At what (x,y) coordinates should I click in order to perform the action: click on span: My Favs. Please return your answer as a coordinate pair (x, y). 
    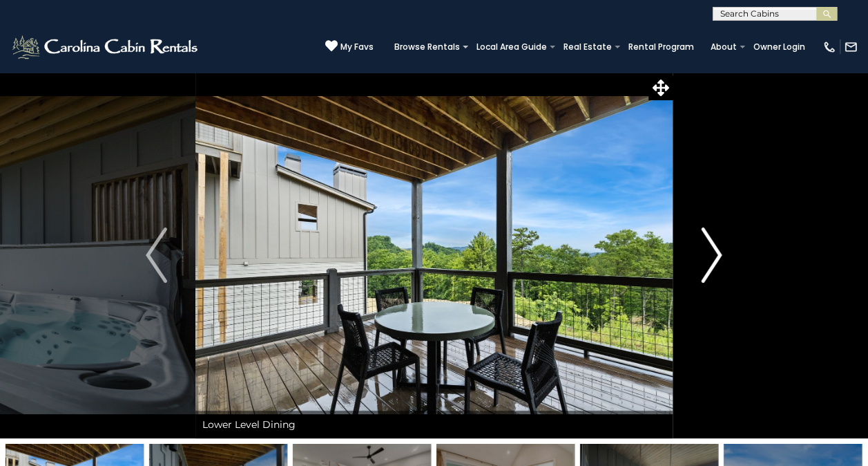
    Looking at the image, I should click on (357, 47).